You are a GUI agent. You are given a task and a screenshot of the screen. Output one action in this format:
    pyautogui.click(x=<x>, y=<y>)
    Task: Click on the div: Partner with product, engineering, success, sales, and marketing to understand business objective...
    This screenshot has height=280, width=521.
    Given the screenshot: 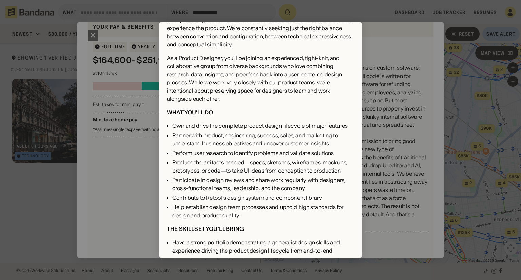 What is the action you would take?
    pyautogui.click(x=263, y=139)
    